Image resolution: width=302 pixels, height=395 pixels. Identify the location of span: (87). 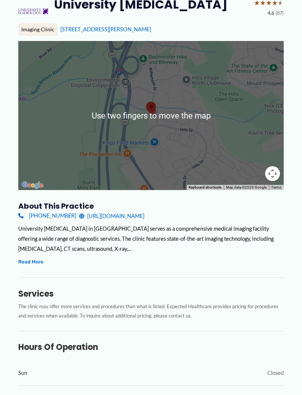
(279, 14).